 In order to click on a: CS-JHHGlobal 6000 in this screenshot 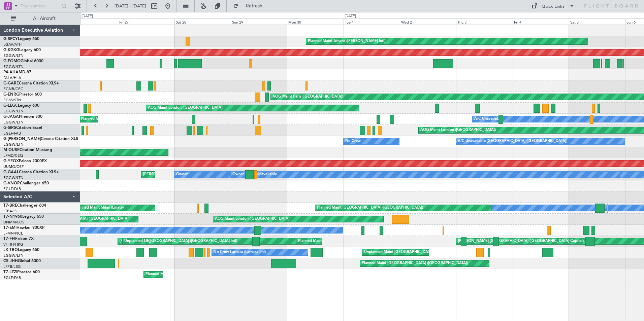, I will do `click(22, 262)`.